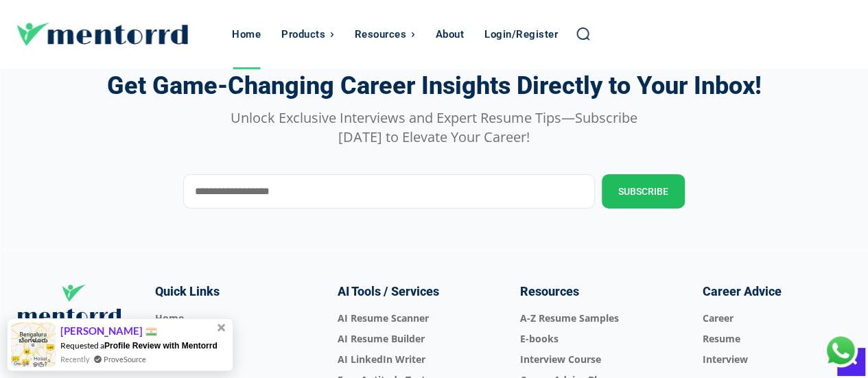 The height and width of the screenshot is (378, 868). I want to click on a: AI Resume Scanner, so click(412, 319).